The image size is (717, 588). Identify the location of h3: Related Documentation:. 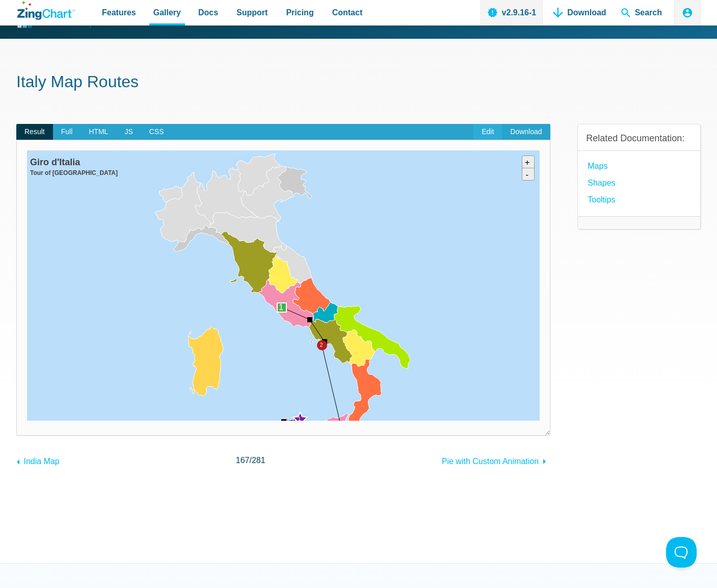
(639, 138).